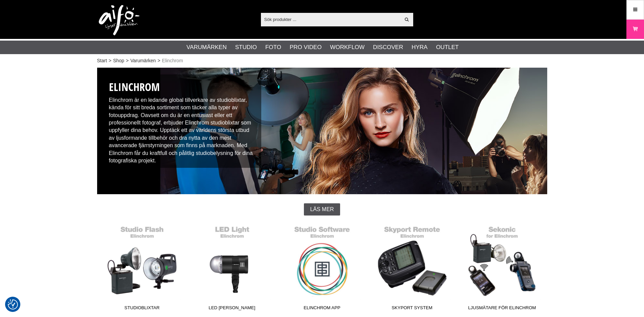  I want to click on span: Studioblixtar, so click(142, 308).